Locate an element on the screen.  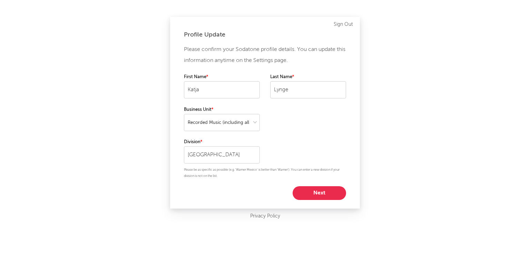
button: Next is located at coordinates (319, 193).